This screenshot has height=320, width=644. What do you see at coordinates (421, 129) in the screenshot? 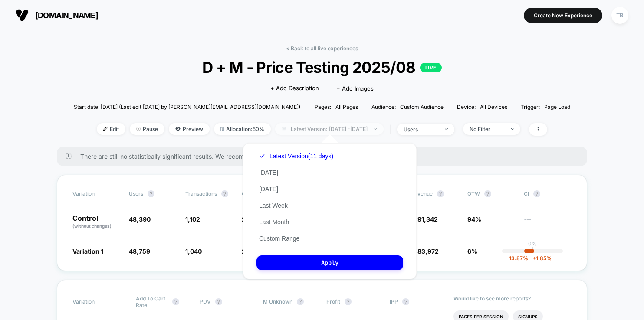
I see `div: users` at bounding box center [421, 129].